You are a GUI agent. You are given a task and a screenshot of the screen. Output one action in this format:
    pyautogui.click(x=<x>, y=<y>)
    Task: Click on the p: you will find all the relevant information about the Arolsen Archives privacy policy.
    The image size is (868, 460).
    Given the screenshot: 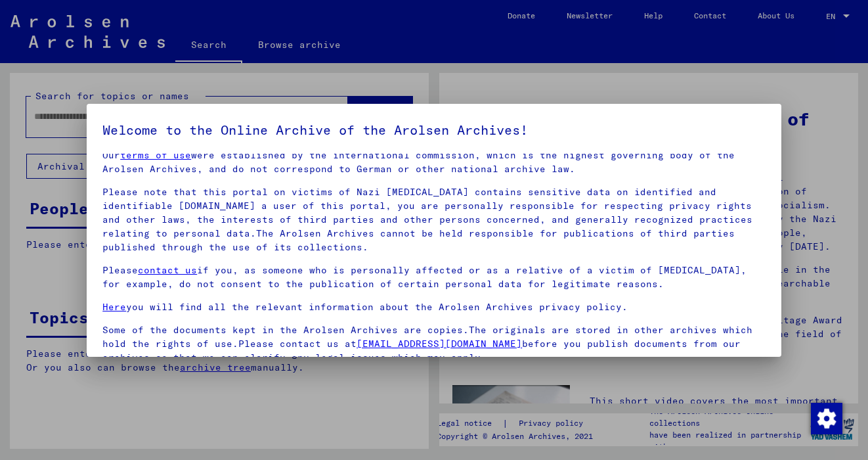 What is the action you would take?
    pyautogui.click(x=434, y=307)
    